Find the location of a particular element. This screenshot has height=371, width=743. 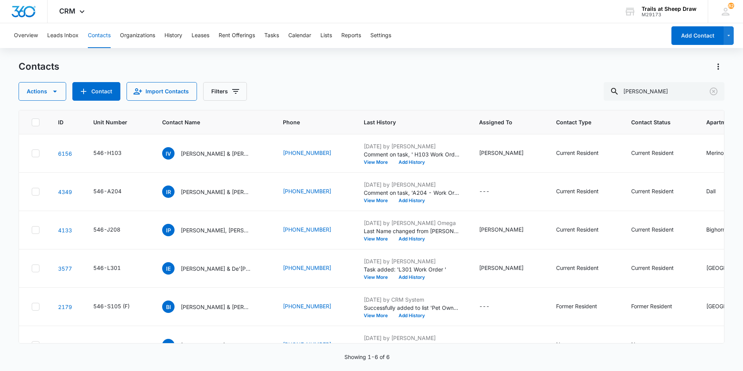

button: Calendar is located at coordinates (299, 36).